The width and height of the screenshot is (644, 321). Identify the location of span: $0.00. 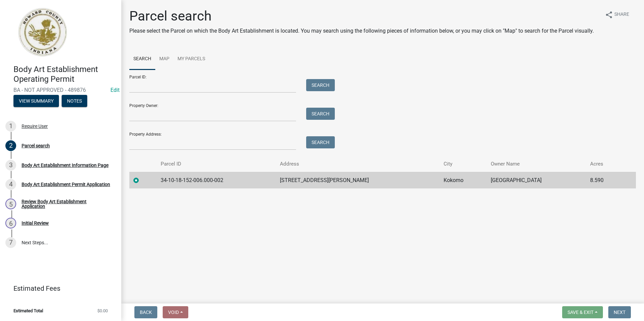
(102, 310).